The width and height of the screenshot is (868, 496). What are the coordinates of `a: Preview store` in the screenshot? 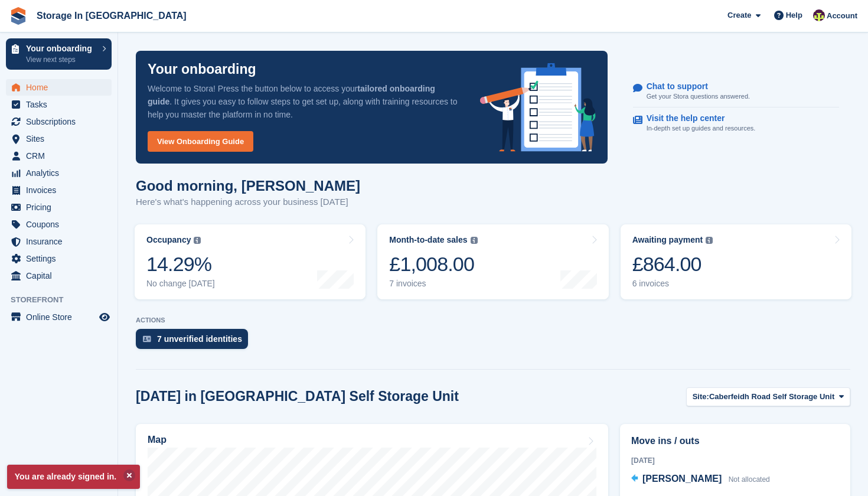 It's located at (105, 317).